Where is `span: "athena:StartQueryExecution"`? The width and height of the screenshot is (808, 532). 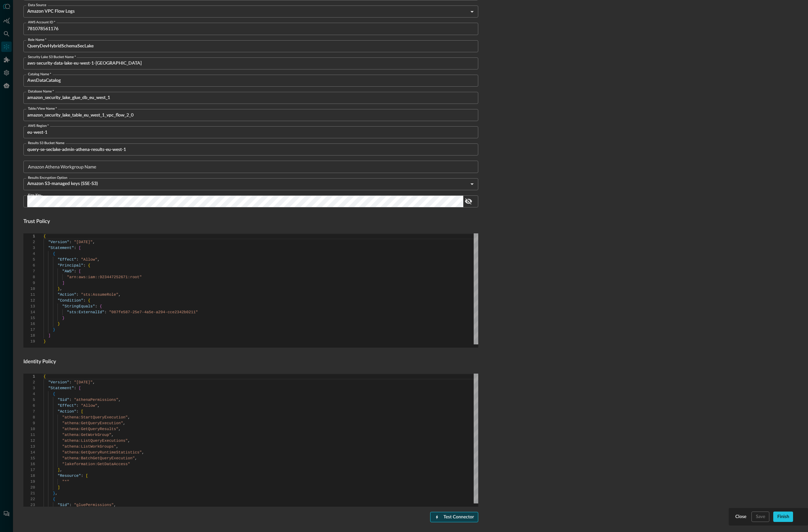
span: "athena:StartQueryExecution" is located at coordinates (95, 417).